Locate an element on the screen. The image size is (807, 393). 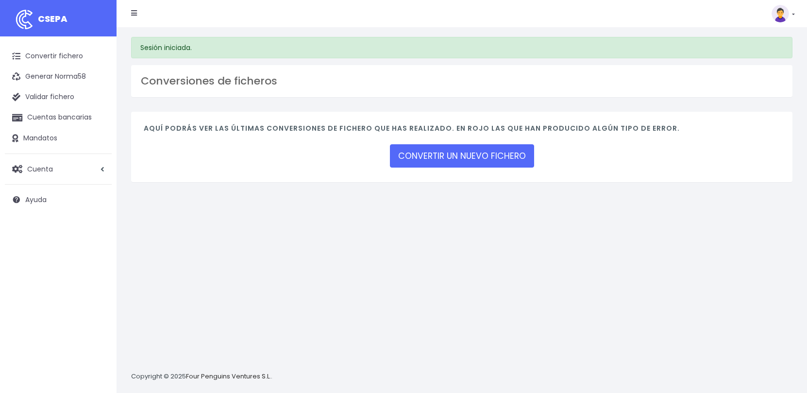
a: Validar fichero is located at coordinates (58, 97).